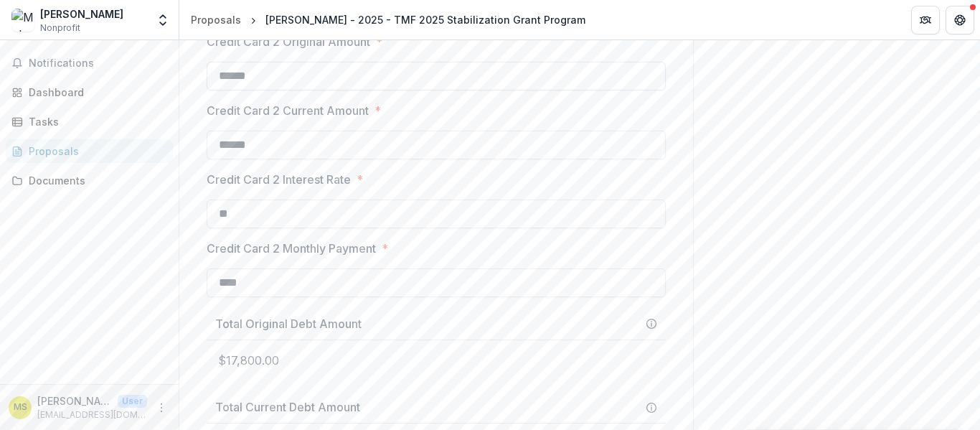 Image resolution: width=980 pixels, height=430 pixels. I want to click on div: Documents, so click(95, 180).